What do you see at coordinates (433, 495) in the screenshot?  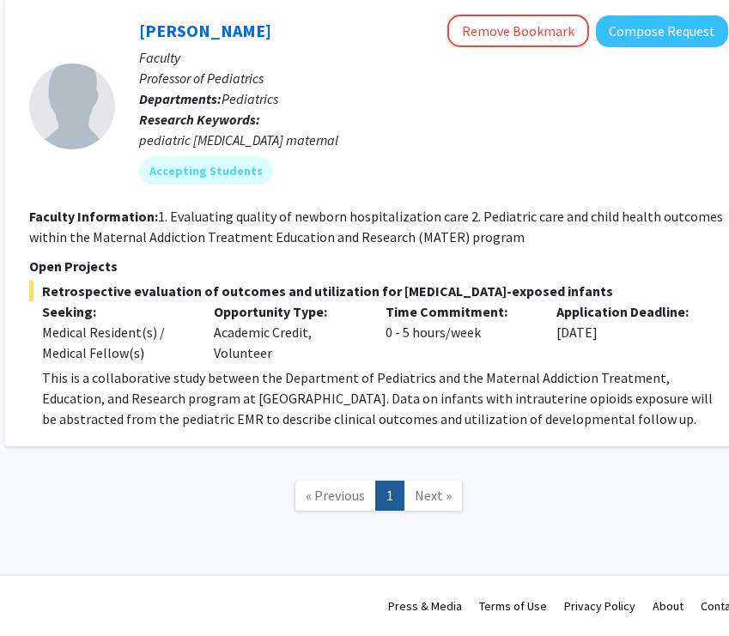 I see `a: Next Page` at bounding box center [433, 495].